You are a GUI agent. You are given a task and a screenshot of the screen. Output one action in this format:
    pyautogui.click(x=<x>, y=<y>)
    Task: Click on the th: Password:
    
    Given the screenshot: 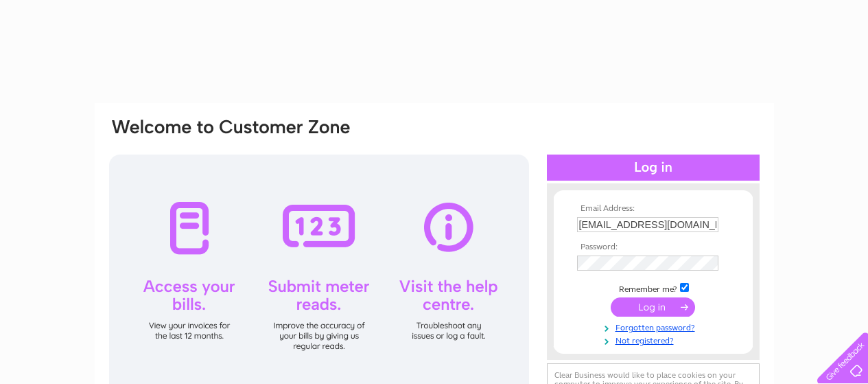 What is the action you would take?
    pyautogui.click(x=653, y=247)
    